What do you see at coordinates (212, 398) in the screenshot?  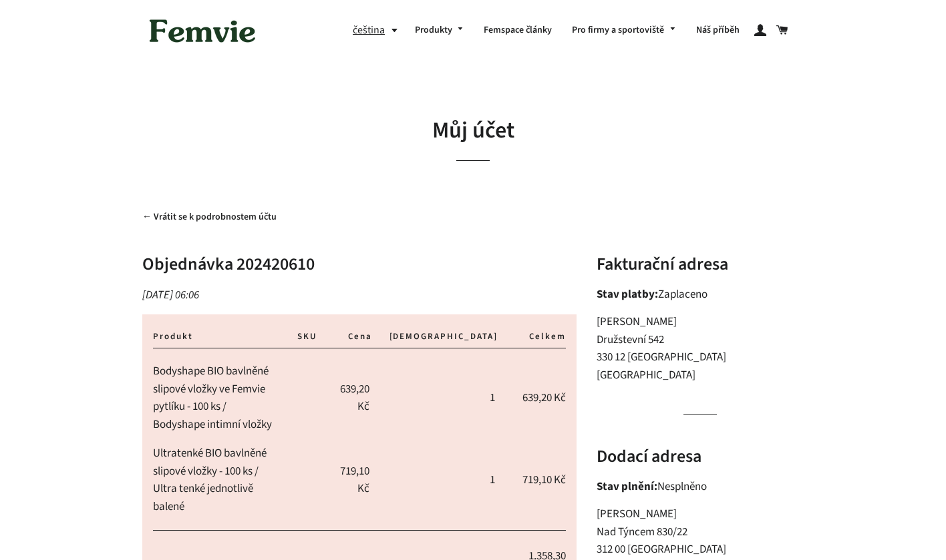 I see `a: Bodyshape BIO bavlněné slipové vložky ve Femvie pytlíku - 100 ks / Bodyshape intimní vložky` at bounding box center [212, 398].